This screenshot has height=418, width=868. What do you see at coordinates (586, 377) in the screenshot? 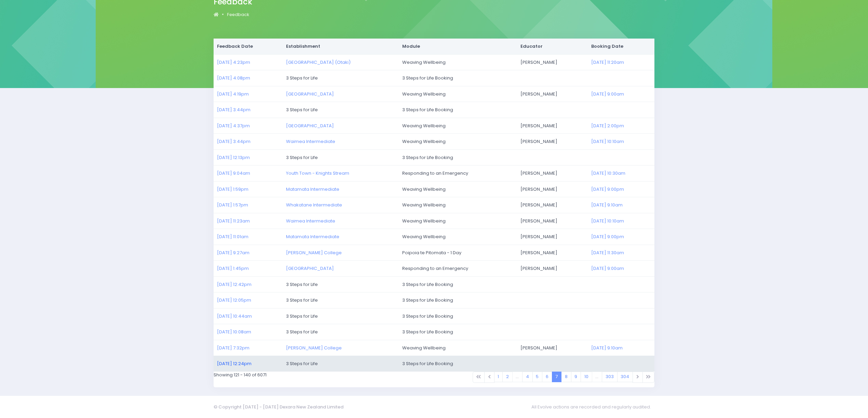
I see `a: 10` at bounding box center [586, 377].